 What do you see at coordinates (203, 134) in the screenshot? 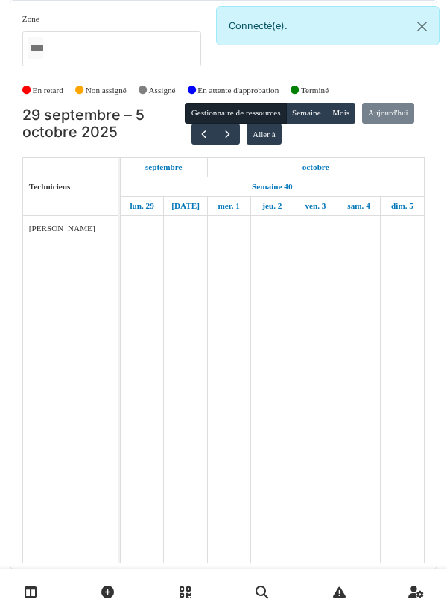
I see `button: Précédent` at bounding box center [203, 134].